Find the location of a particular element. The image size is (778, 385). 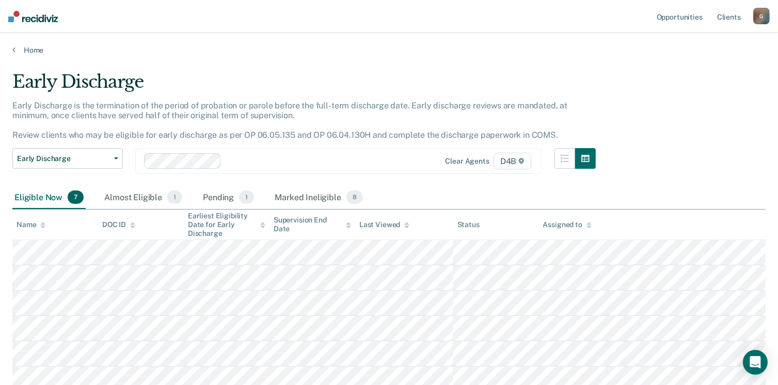

div: Open Intercom Messenger is located at coordinates (756, 363).